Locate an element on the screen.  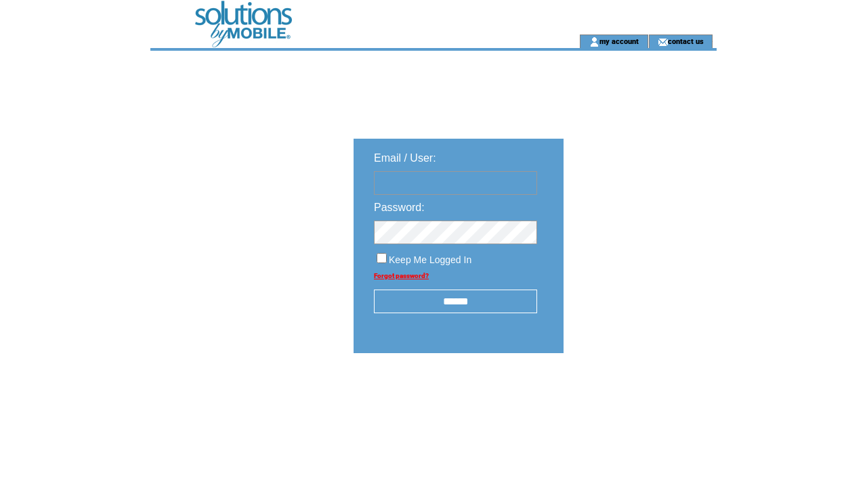
a: contact us is located at coordinates (685, 41).